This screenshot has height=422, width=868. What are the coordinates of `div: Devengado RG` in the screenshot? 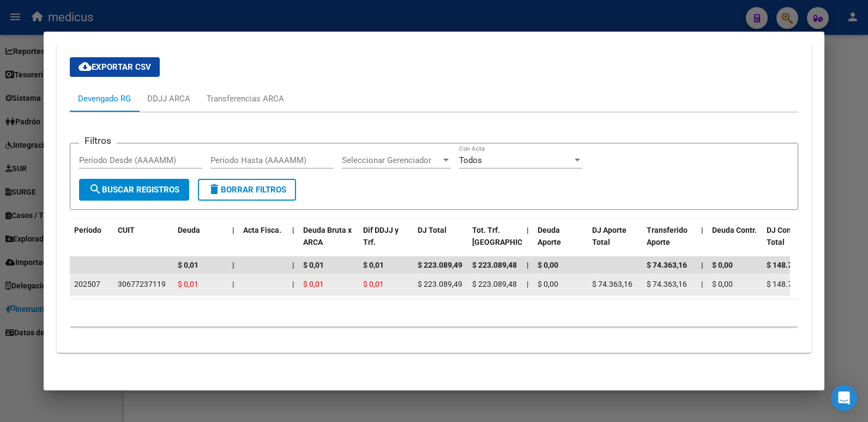 It's located at (104, 99).